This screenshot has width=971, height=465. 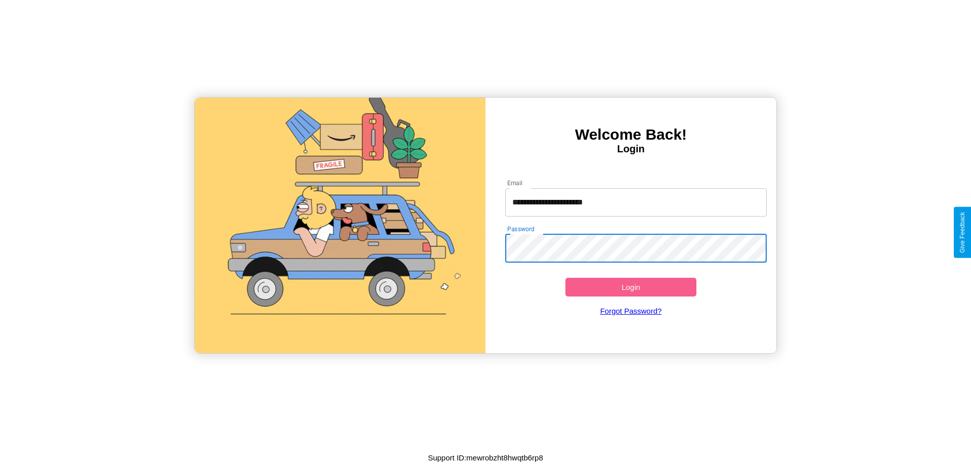 I want to click on p: Support ID: mewrobzht8hwqtb6rp8, so click(x=486, y=457).